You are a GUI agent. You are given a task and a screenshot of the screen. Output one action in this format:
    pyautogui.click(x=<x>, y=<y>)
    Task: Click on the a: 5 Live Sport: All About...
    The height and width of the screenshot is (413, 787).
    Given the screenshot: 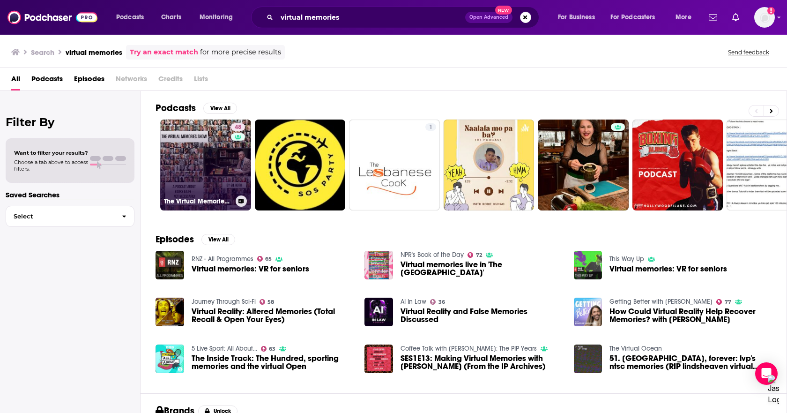 What is the action you would take?
    pyautogui.click(x=224, y=348)
    